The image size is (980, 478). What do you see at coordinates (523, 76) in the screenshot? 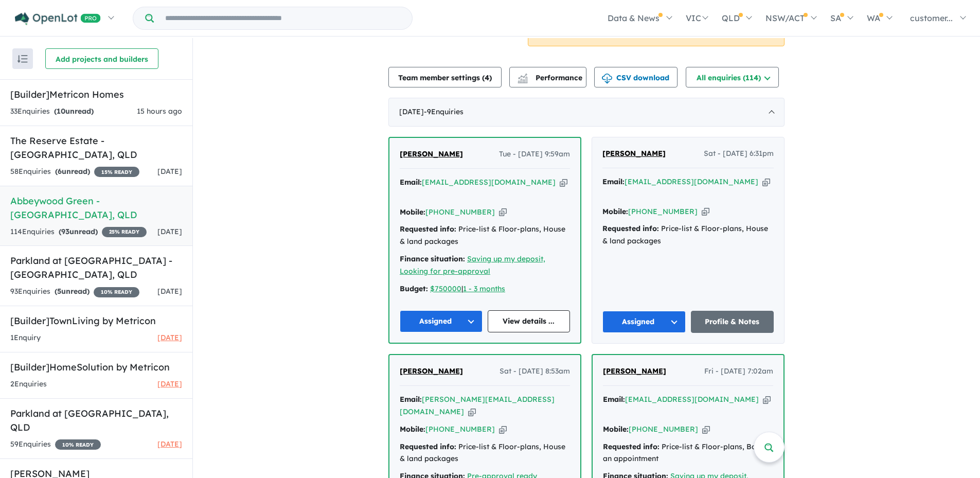
I see `img: line-chart.svg` at bounding box center [523, 76].